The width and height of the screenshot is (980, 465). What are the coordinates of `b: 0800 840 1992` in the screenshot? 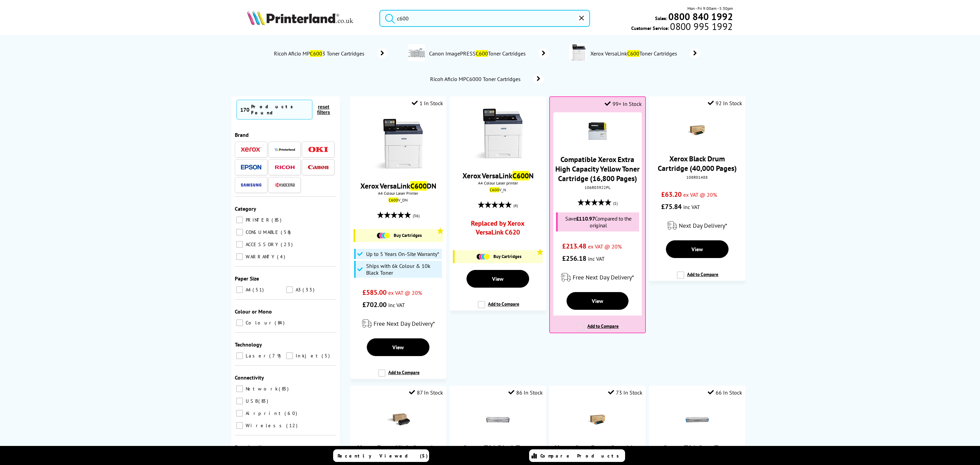 It's located at (701, 16).